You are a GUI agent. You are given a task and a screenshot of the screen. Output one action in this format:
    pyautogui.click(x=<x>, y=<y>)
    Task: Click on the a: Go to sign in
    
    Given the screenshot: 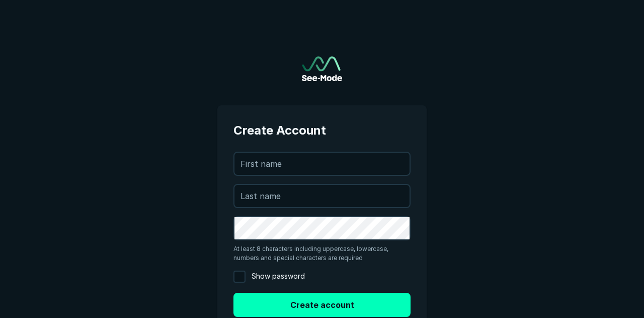 What is the action you would take?
    pyautogui.click(x=322, y=69)
    